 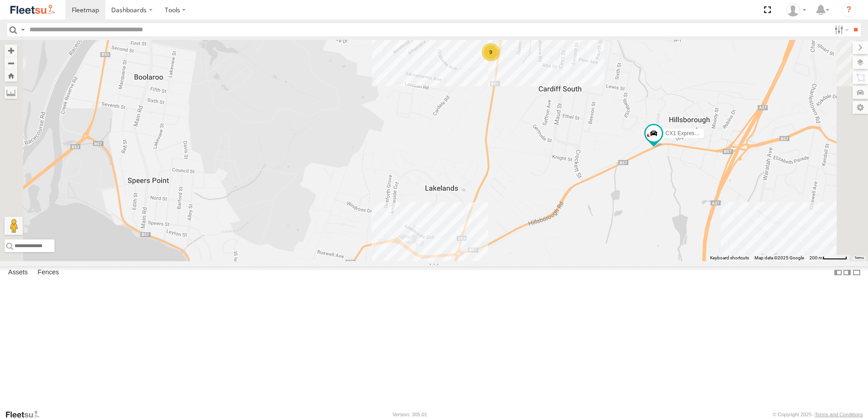 I want to click on button: Zoom in, so click(x=11, y=50).